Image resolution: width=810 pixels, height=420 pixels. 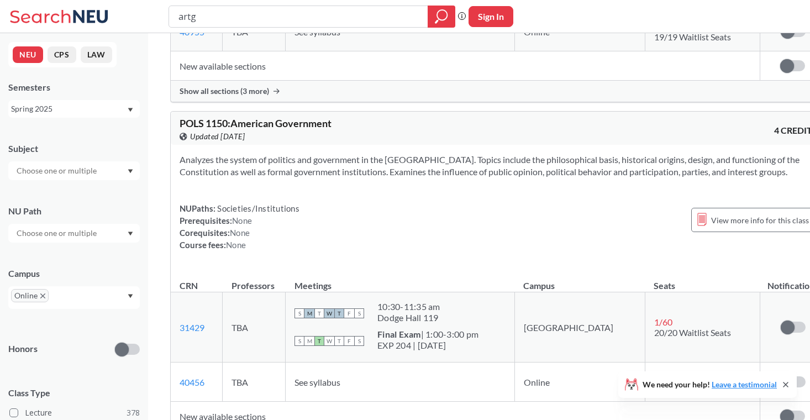 I want to click on button: LAW, so click(x=96, y=55).